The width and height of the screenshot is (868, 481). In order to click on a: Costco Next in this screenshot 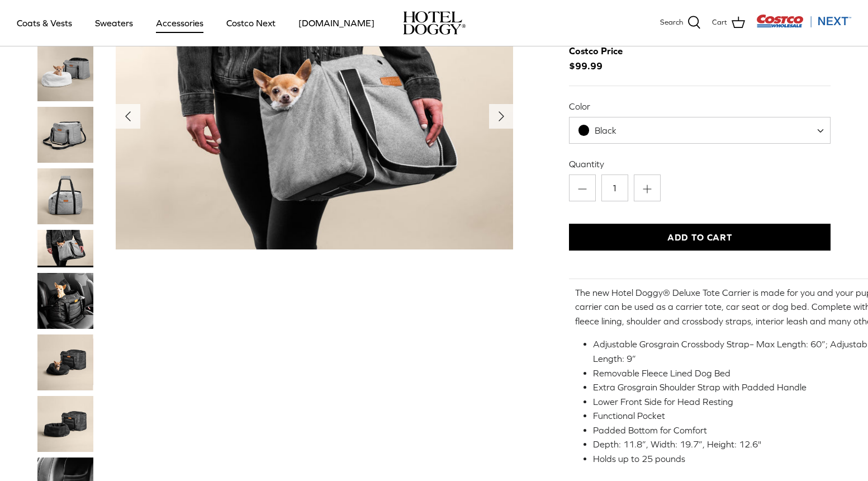, I will do `click(251, 23)`.